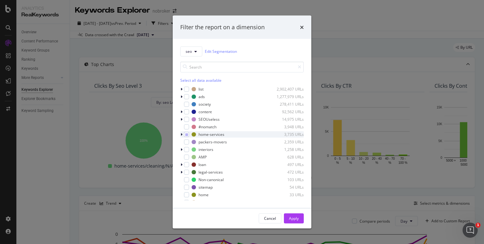  Describe the element at coordinates (293, 219) in the screenshot. I see `button: Apply` at that location.